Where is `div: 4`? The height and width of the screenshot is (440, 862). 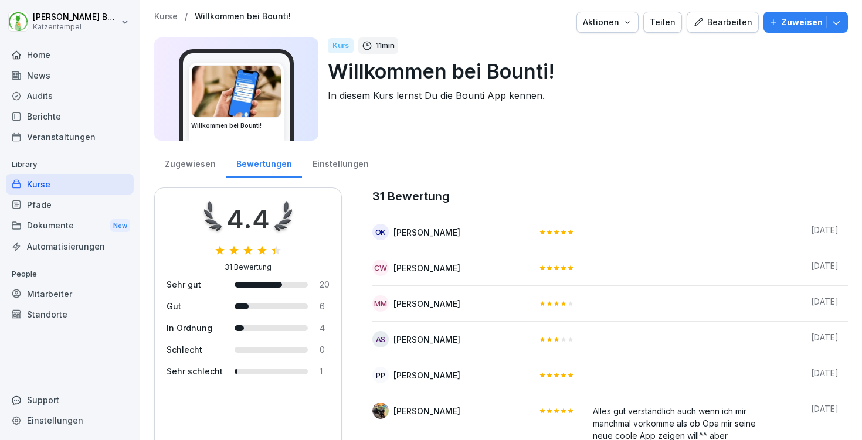
div: 4 is located at coordinates (324, 328).